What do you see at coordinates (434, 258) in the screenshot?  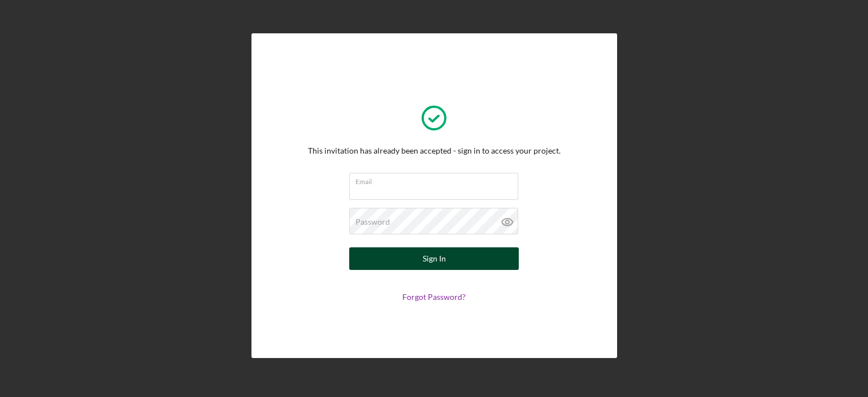 I see `button: Sign In` at bounding box center [434, 258].